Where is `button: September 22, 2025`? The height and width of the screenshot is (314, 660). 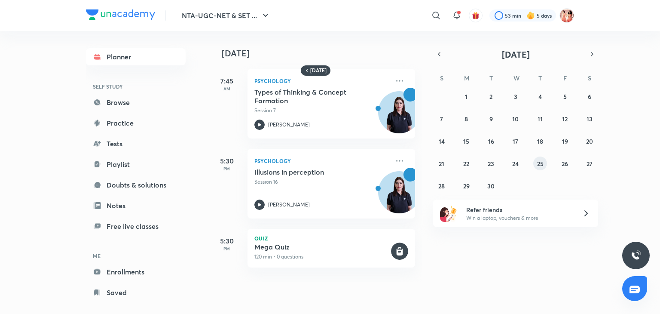 button: September 22, 2025 is located at coordinates (466, 163).